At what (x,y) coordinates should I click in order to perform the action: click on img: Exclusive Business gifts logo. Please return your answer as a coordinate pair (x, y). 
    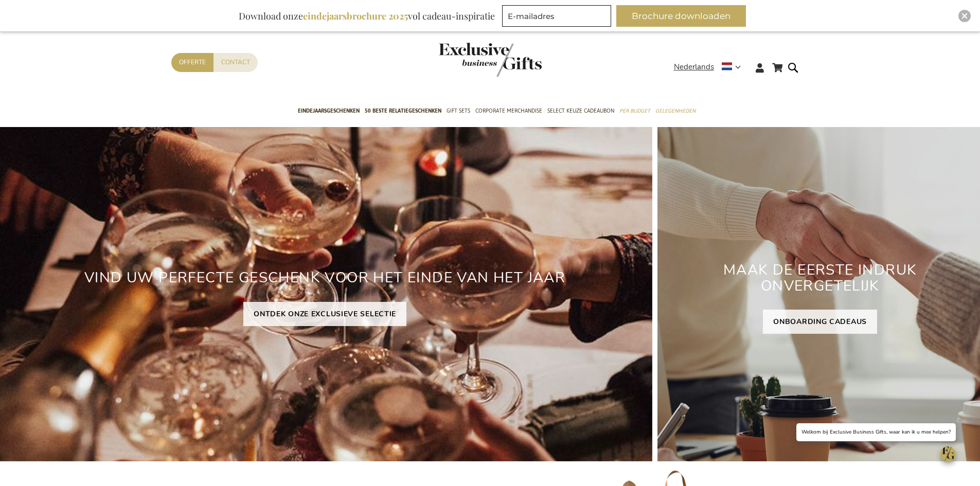
    Looking at the image, I should click on (490, 59).